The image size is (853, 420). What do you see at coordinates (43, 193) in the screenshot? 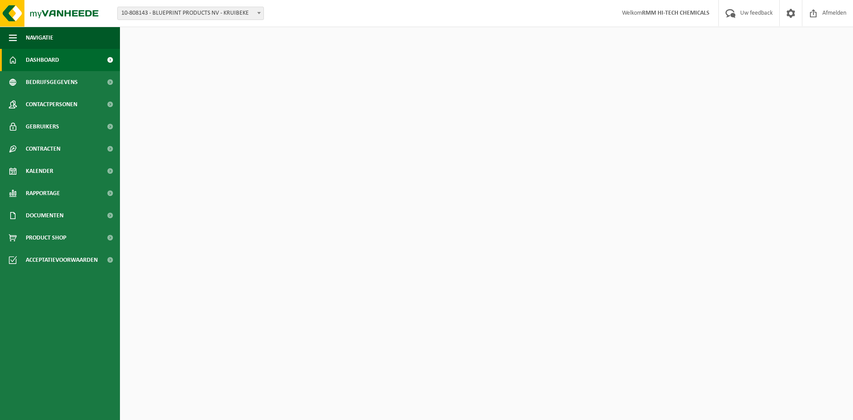
I see `span: Rapportage` at bounding box center [43, 193].